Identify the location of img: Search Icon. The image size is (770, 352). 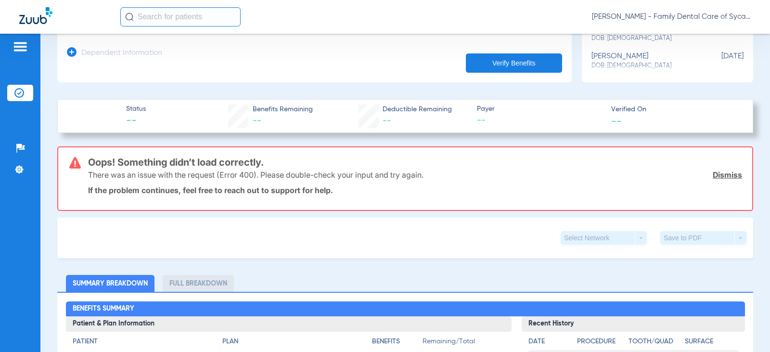
(129, 17).